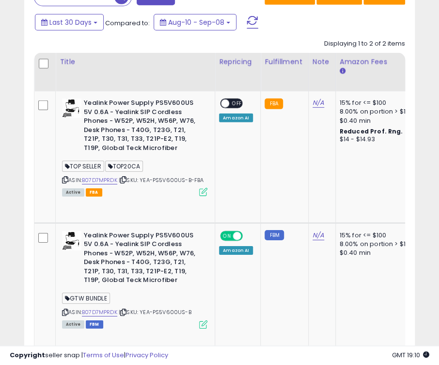  Describe the element at coordinates (382, 62) in the screenshot. I see `div: Amazon Fees` at that location.